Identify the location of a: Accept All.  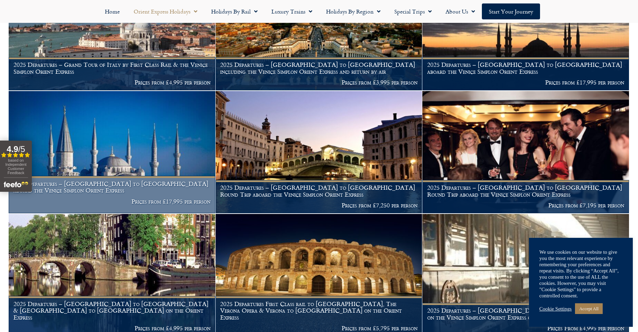
(589, 308).